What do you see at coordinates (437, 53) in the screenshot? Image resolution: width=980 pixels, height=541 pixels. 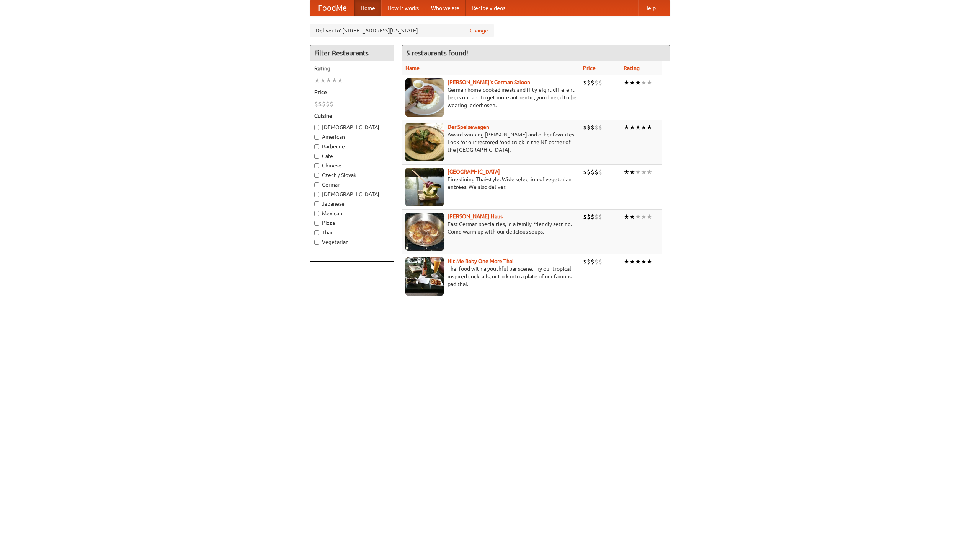 I see `ng-pluralize: 5 restaurants found!` at bounding box center [437, 53].